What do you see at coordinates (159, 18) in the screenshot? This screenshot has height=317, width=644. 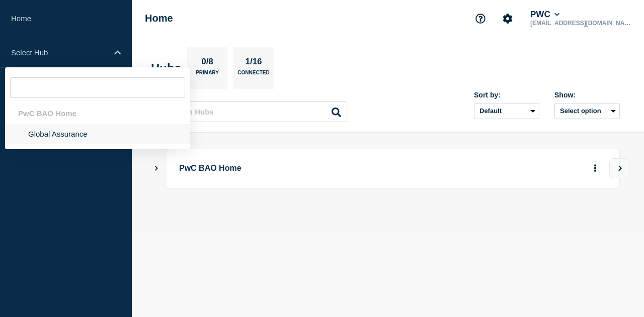 I see `h1: Home` at bounding box center [159, 18].